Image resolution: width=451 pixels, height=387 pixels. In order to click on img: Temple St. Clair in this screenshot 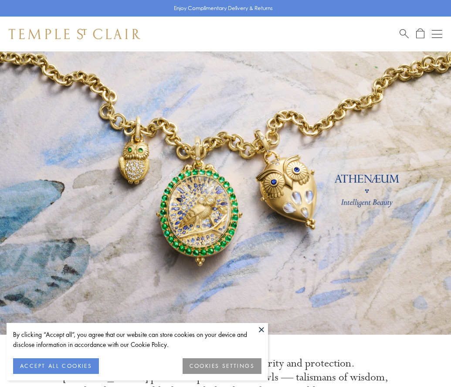, I will do `click(75, 34)`.